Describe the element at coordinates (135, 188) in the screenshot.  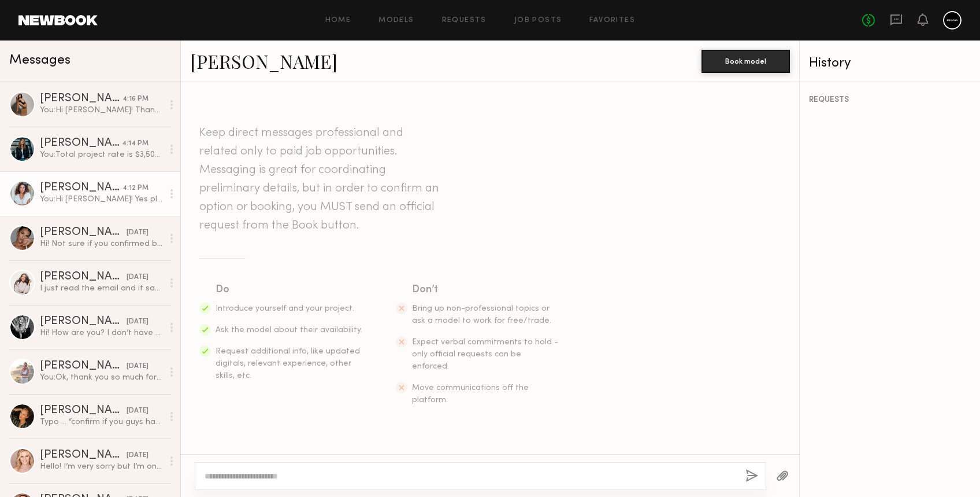
I see `div: 4:12 PM` at that location.